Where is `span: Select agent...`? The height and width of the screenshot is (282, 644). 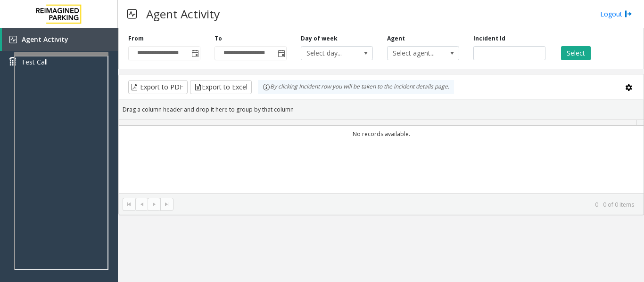
span: Select agent... is located at coordinates (416, 53).